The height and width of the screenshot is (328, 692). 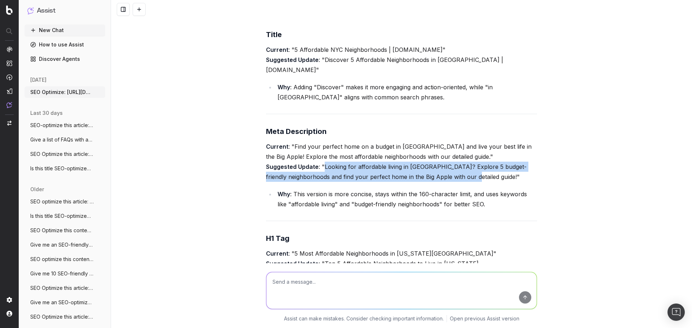 What do you see at coordinates (62, 140) in the screenshot?
I see `span: Give a list of FAQs with answers regardi` at bounding box center [62, 140].